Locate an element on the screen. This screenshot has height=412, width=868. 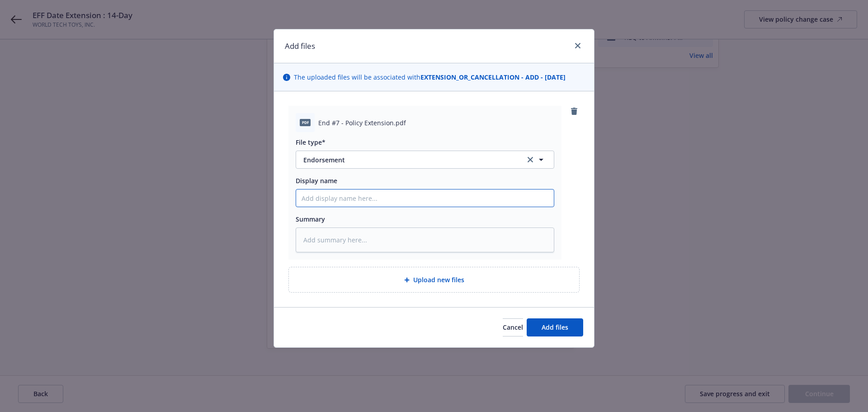
span: End #7 - Policy Extension.pdf is located at coordinates (362, 123).